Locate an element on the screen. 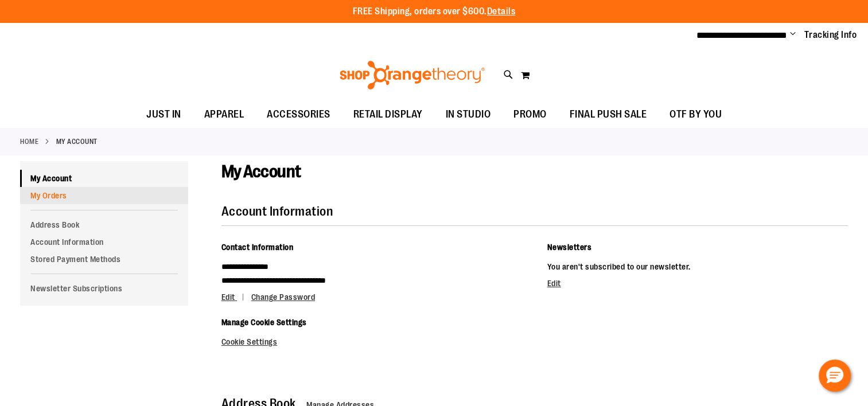  span: FINAL PUSH SALE is located at coordinates (608, 114).